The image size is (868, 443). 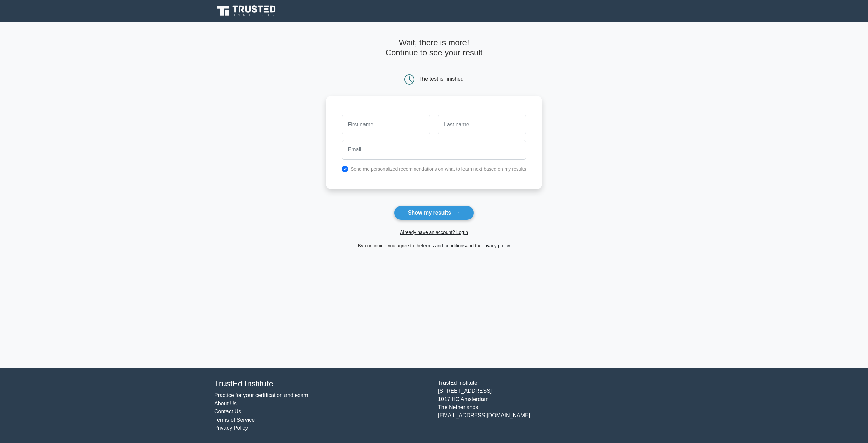 I want to click on a: terms and conditions, so click(x=444, y=246).